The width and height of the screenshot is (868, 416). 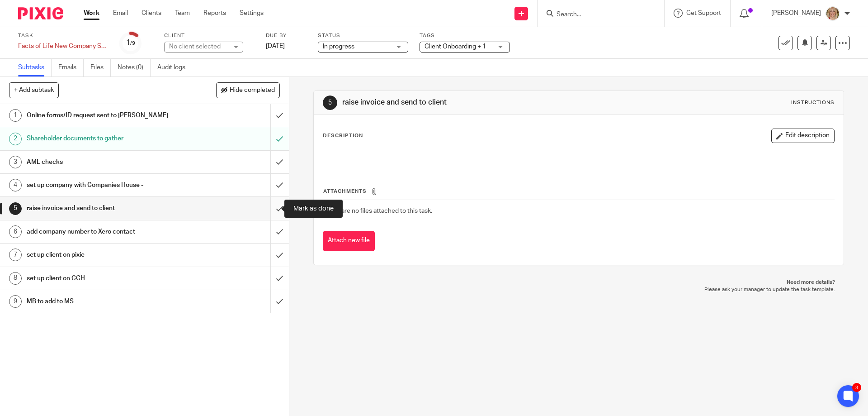 What do you see at coordinates (248, 90) in the screenshot?
I see `button: Hide completed` at bounding box center [248, 90].